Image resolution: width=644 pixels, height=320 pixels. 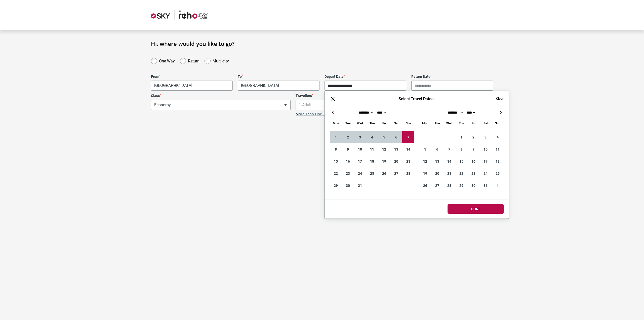 I want to click on span: Melbourne, Australia, so click(x=192, y=85).